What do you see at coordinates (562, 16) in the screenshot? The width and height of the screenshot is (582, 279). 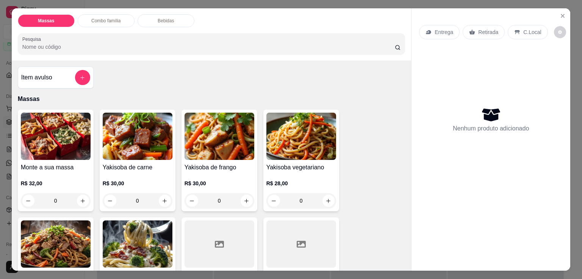 I see `button: Close` at bounding box center [562, 16].